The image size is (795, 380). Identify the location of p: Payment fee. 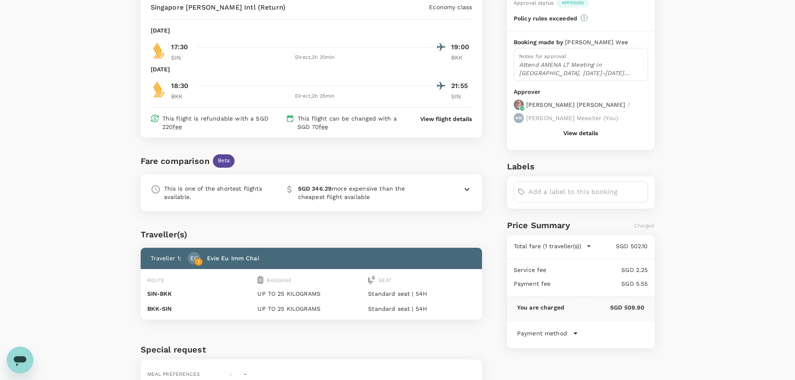
(532, 284).